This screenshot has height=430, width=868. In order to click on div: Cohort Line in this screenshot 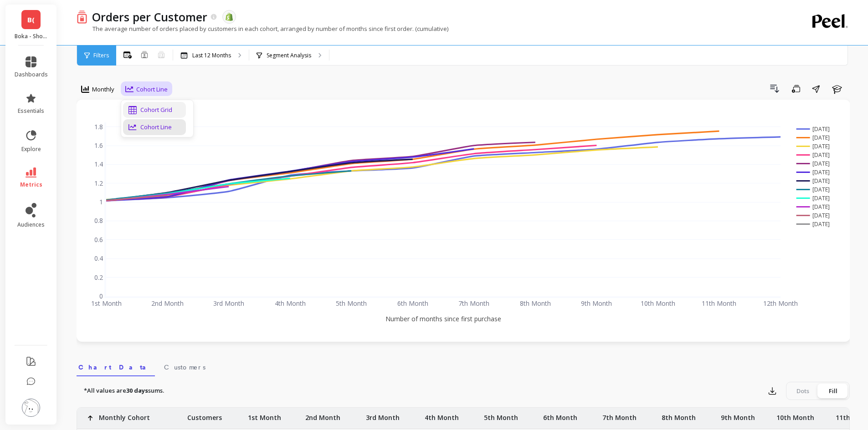, I will do `click(155, 127)`.